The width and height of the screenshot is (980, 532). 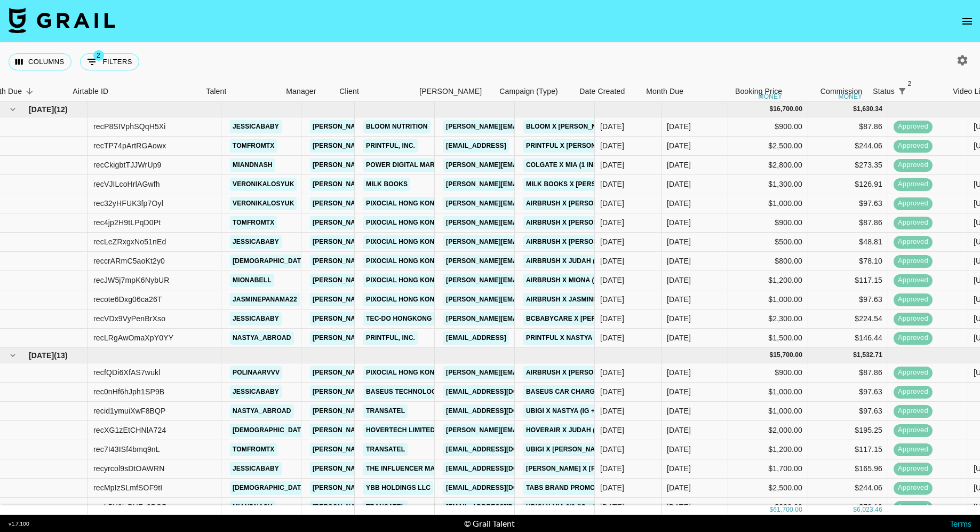 What do you see at coordinates (612, 146) in the screenshot?
I see `div: 18/08/2025` at bounding box center [612, 146].